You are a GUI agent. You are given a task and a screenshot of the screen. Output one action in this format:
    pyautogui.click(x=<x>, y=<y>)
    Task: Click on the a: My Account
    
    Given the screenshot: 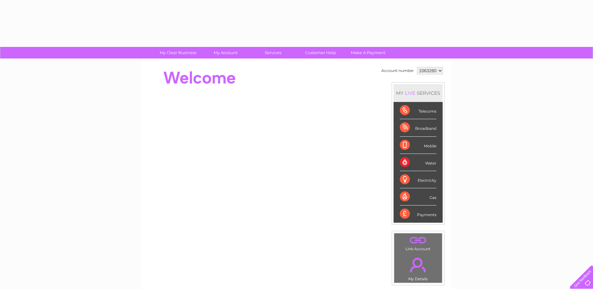 What is the action you would take?
    pyautogui.click(x=225, y=52)
    